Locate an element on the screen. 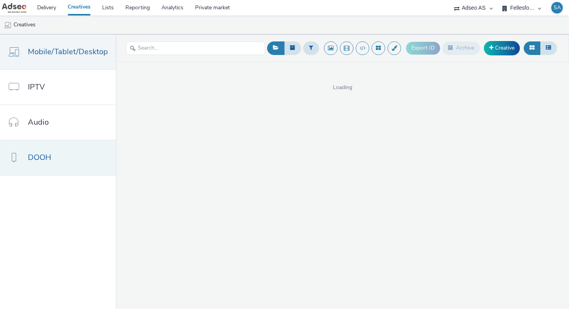 This screenshot has height=309, width=569. button: Archive is located at coordinates (461, 48).